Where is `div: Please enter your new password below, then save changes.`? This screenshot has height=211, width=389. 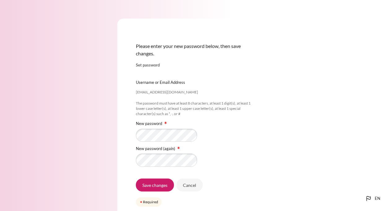
div: Please enter your new password below, then save changes. is located at coordinates (195, 50).